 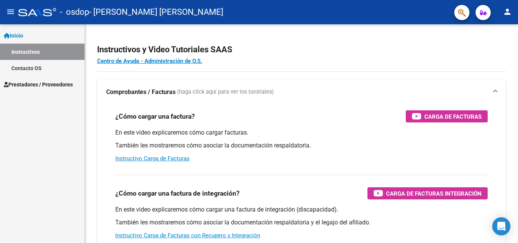 What do you see at coordinates (302, 223) in the screenshot?
I see `p: También les mostraremos cómo asociar la documentación respaldatoria y el legajo del afiliado.` at bounding box center [302, 223].